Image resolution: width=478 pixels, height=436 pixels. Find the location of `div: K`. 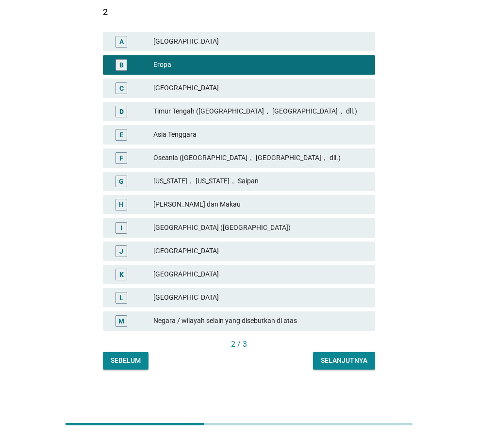

div: K is located at coordinates (121, 274).